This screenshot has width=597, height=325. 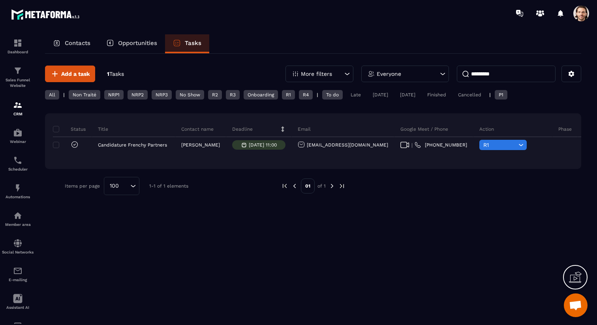 I want to click on img: email, so click(x=18, y=271).